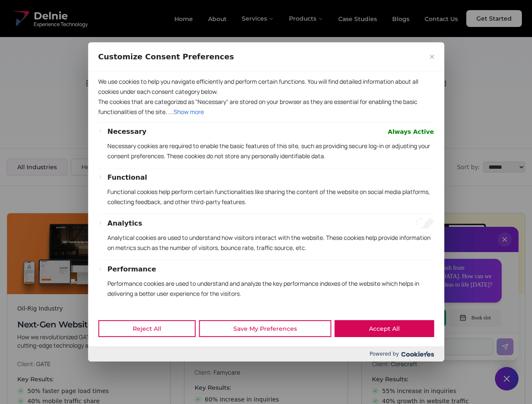 This screenshot has height=404, width=532. What do you see at coordinates (270, 197) in the screenshot?
I see `p: Functional cookies help perform certain functionalities like sharing the content of the website o...` at bounding box center [270, 197].